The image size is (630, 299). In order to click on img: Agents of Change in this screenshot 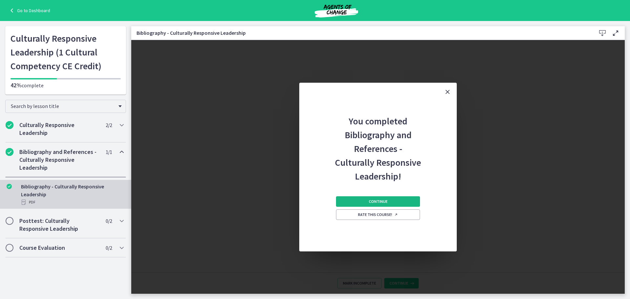, I will do `click(336, 10)`.